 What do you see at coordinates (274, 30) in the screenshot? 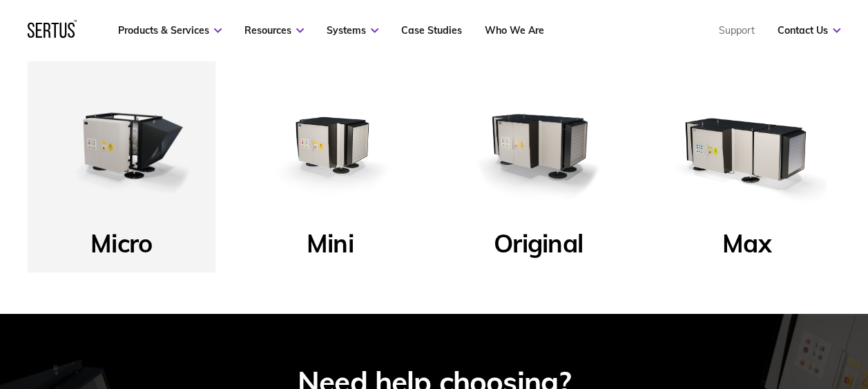
I see `a: Resources` at bounding box center [274, 30].